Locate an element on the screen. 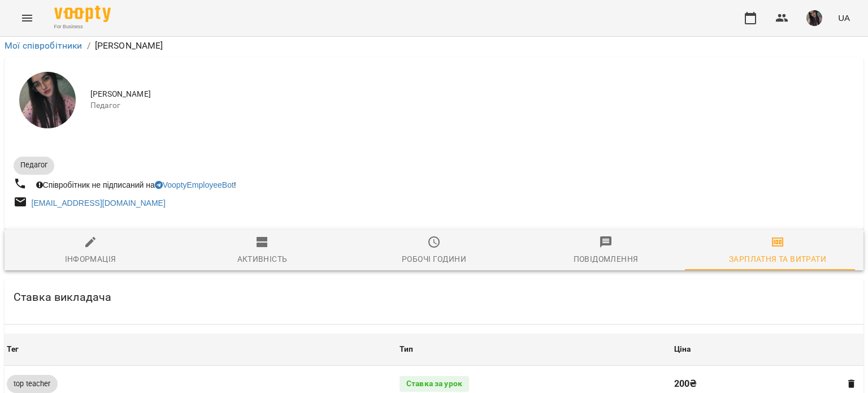 This screenshot has width=868, height=393. th: Тип is located at coordinates (535, 349).